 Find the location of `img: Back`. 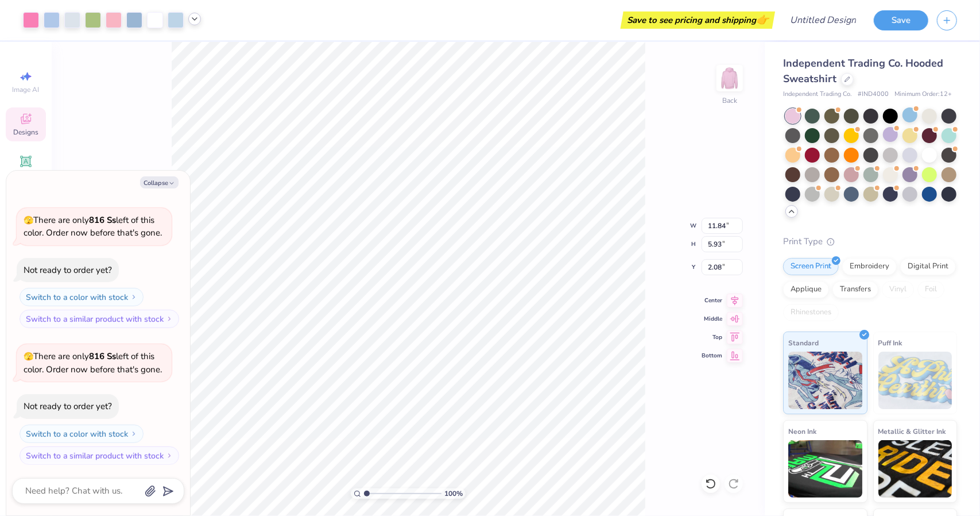

img: Back is located at coordinates (730, 78).